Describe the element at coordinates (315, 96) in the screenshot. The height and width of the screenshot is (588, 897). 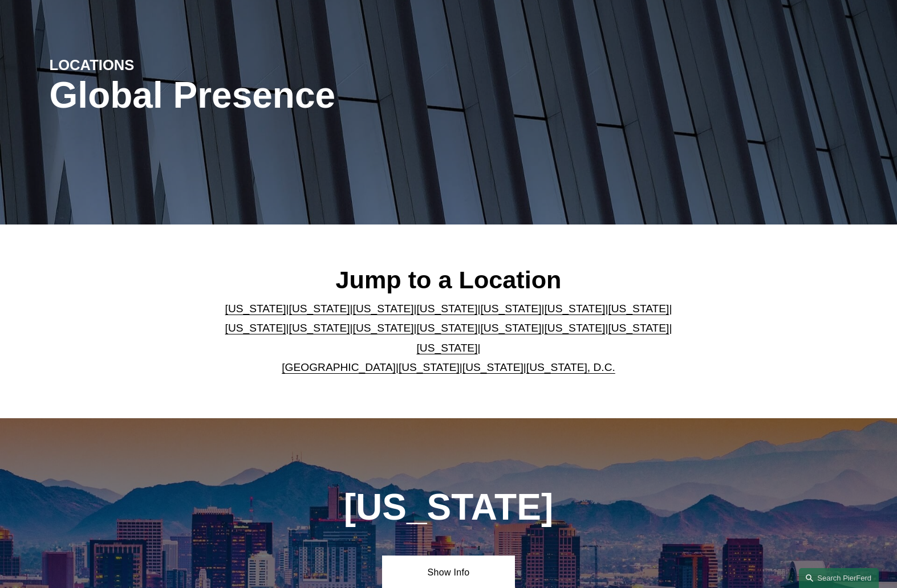
I see `h1: Global Presence` at that location.